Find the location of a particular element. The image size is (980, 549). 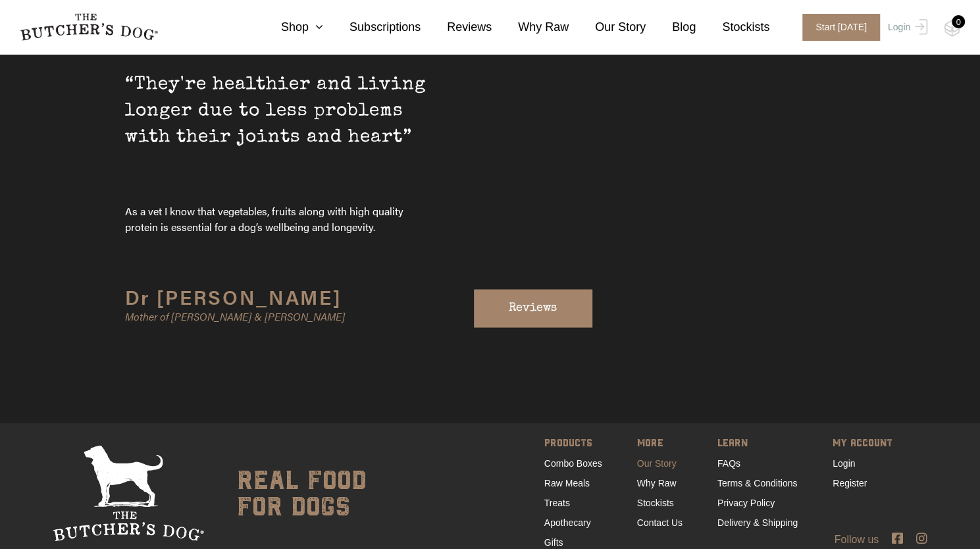

a: Combo Boxes is located at coordinates (573, 463).